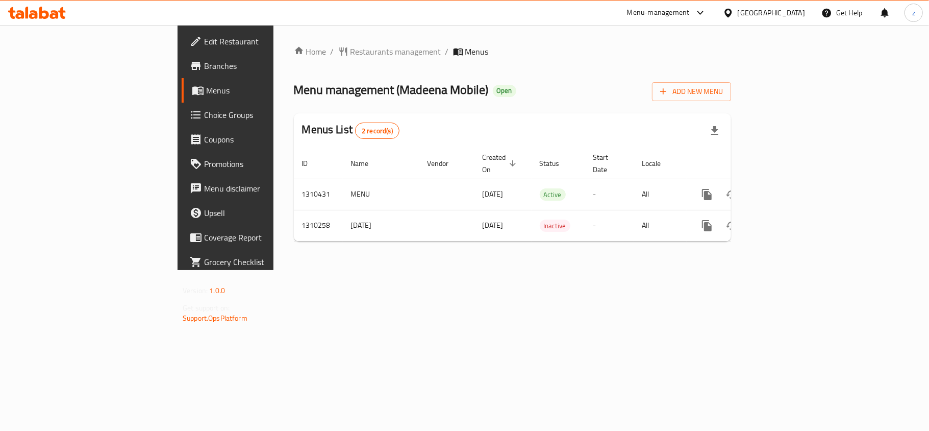 Image resolution: width=929 pixels, height=431 pixels. Describe the element at coordinates (257, 66) in the screenshot. I see `a: Branches` at that location.